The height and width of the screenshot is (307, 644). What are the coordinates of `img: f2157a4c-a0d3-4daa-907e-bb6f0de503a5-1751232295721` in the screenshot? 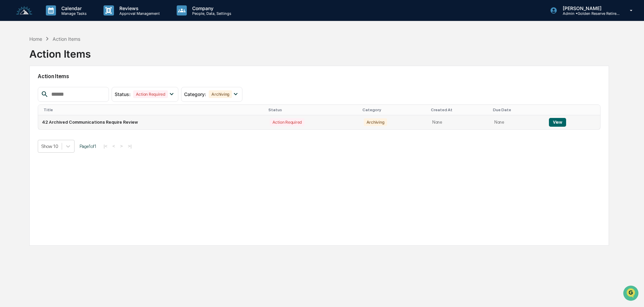 It's located at (8, 8).